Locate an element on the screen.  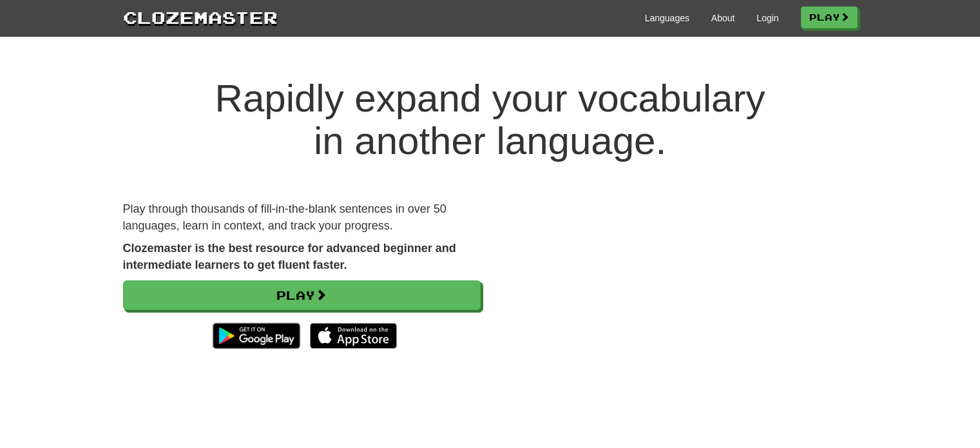
strong: Clozemaster is the best resource for advanced beginner and intermediate learners to get fluent fa... is located at coordinates (289, 257).